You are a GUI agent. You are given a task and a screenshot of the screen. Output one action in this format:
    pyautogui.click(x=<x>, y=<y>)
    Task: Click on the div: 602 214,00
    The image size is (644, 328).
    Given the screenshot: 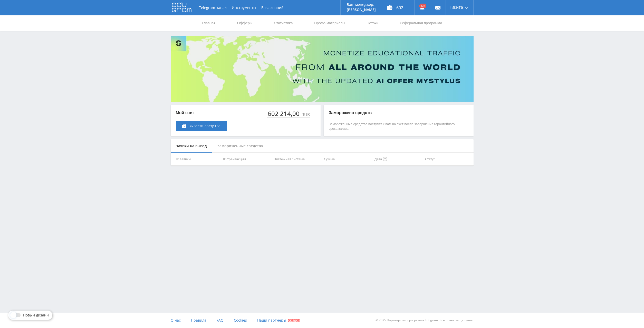 What is the action you would take?
    pyautogui.click(x=284, y=114)
    